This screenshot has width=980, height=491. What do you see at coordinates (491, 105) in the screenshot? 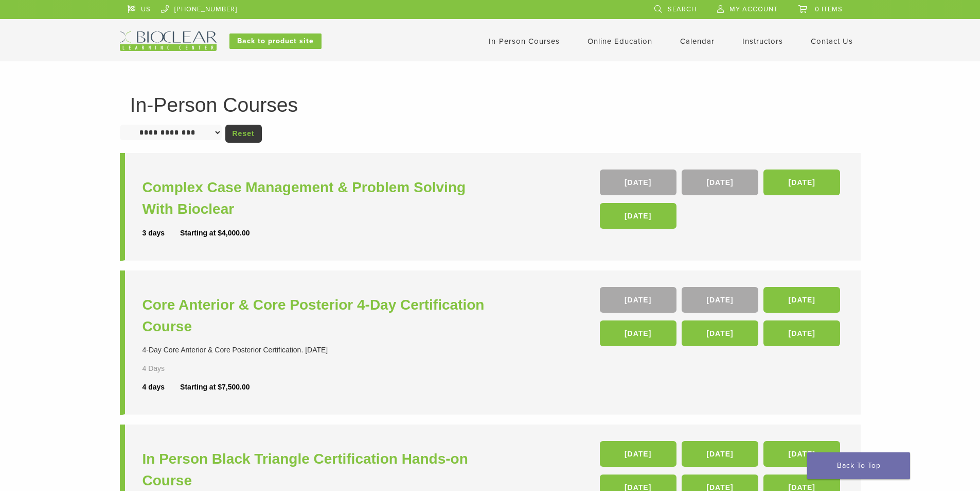
I see `h1: In-Person Courses` at bounding box center [491, 105].